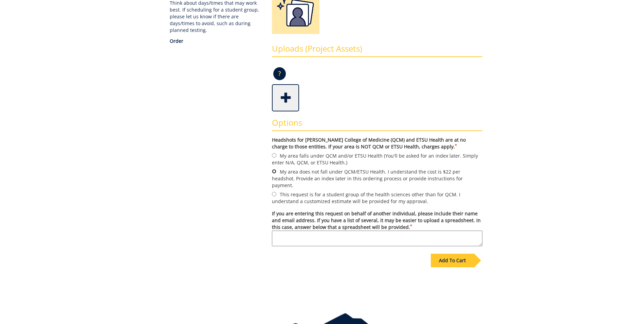 Image resolution: width=644 pixels, height=324 pixels. What do you see at coordinates (377, 238) in the screenshot?
I see `textarea: If you are entering this request on behalf of another individual, please include their name and e...` at bounding box center [377, 238].